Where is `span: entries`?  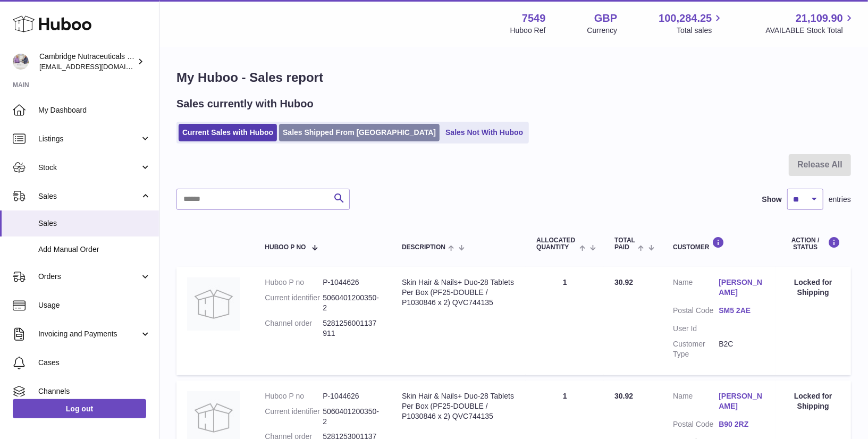 span: entries is located at coordinates (839, 200).